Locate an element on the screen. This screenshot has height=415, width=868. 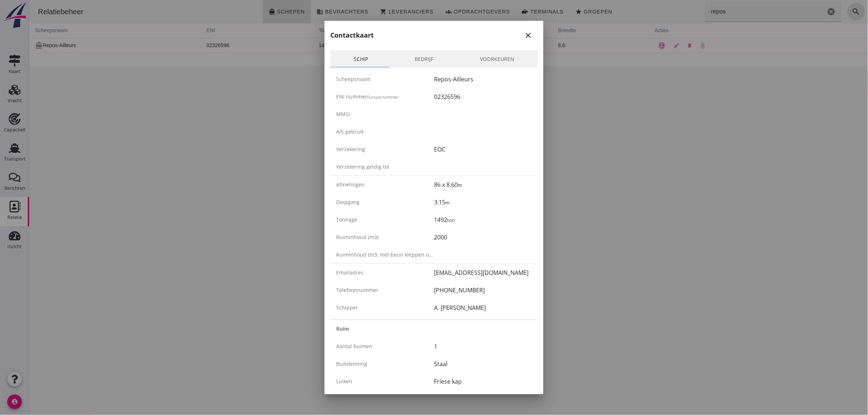
span: Aantal ruimen is located at coordinates (354, 346).